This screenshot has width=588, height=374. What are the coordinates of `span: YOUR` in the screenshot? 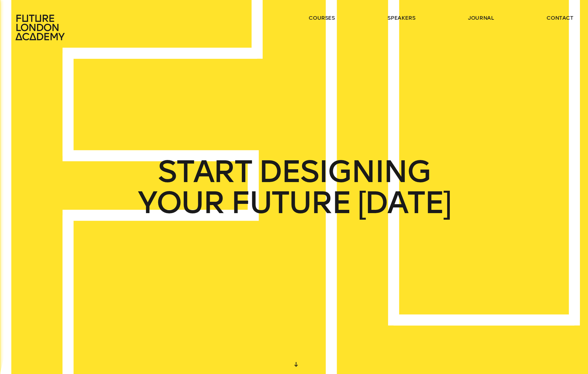 It's located at (180, 203).